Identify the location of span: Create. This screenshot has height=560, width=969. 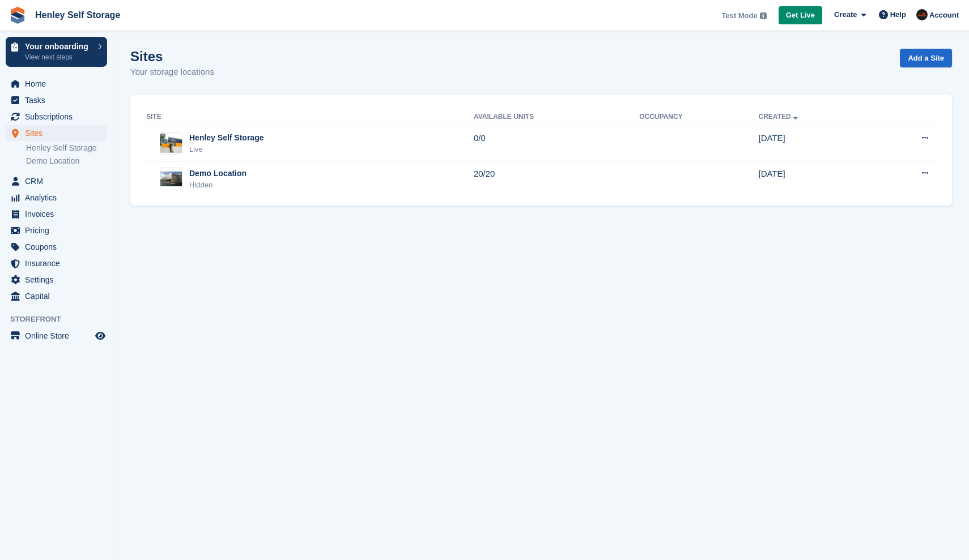
(845, 15).